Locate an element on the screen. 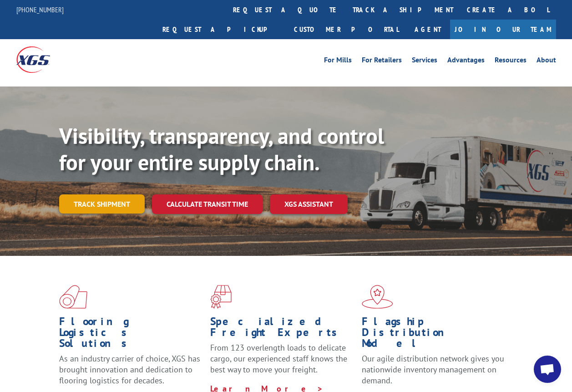  a: About is located at coordinates (546, 61).